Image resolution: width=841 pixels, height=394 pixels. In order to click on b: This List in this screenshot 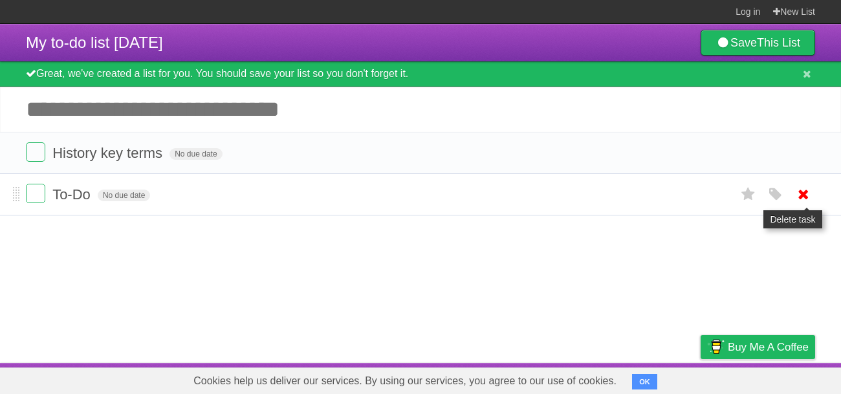, I will do `click(778, 43)`.